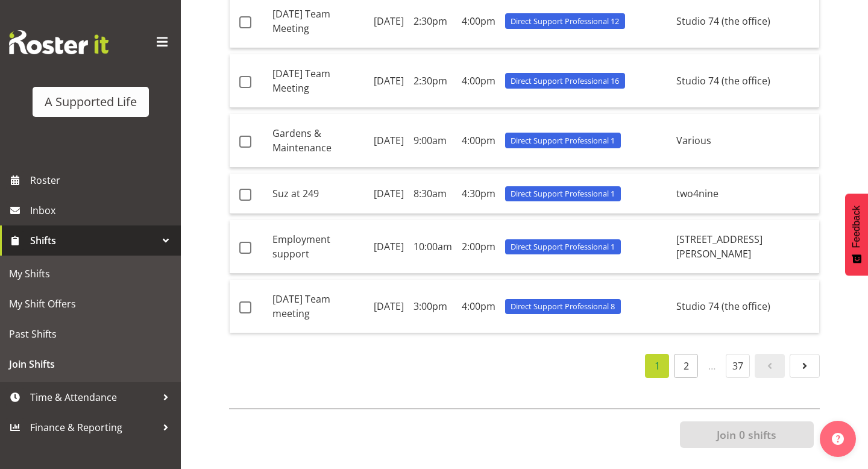 The image size is (868, 469). What do you see at coordinates (747, 434) in the screenshot?
I see `span: Join 0 shifts` at bounding box center [747, 434].